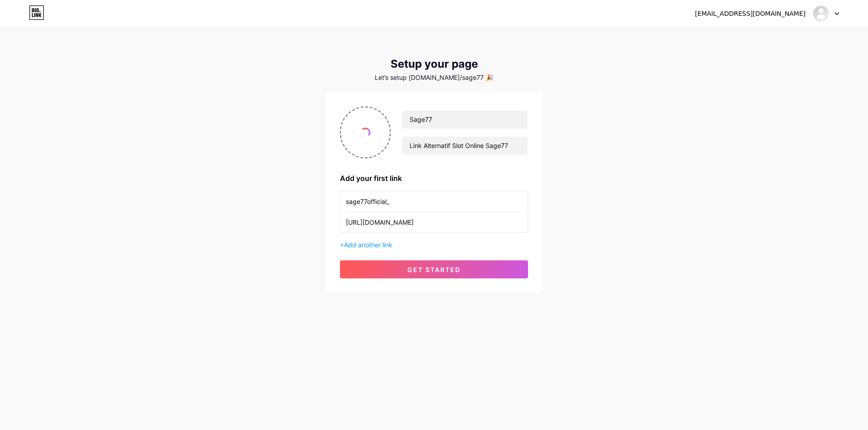 This screenshot has width=868, height=430. I want to click on div: Setup your page, so click(434, 64).